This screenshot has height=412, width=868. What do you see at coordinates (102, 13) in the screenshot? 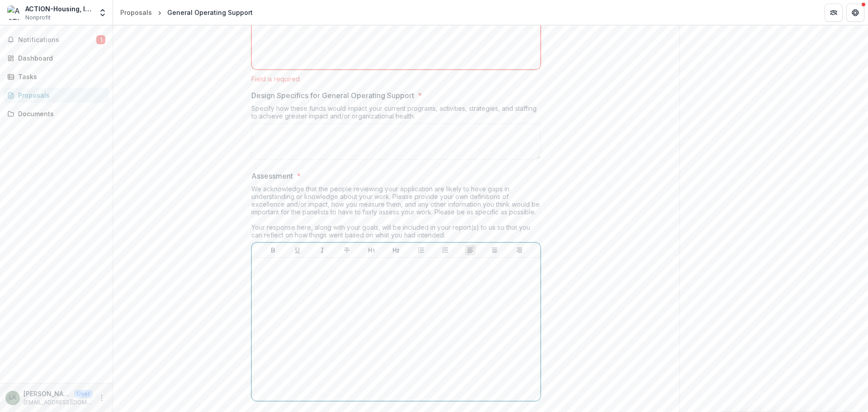
I see `button: Open entity switcher` at bounding box center [102, 13].